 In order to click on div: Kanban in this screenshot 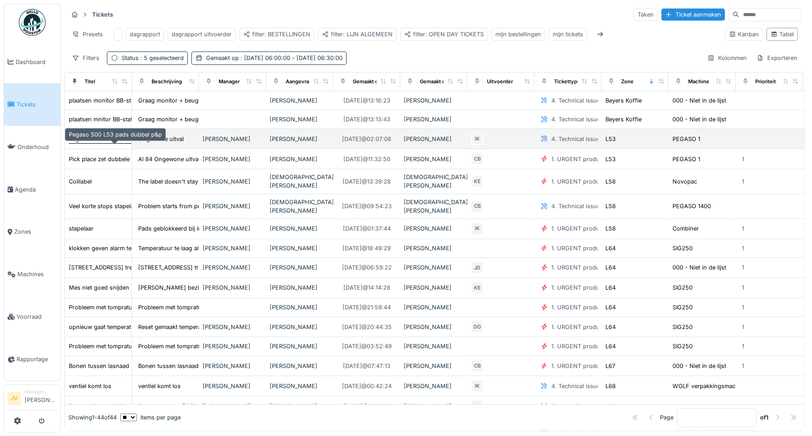, I will do `click(744, 34)`.